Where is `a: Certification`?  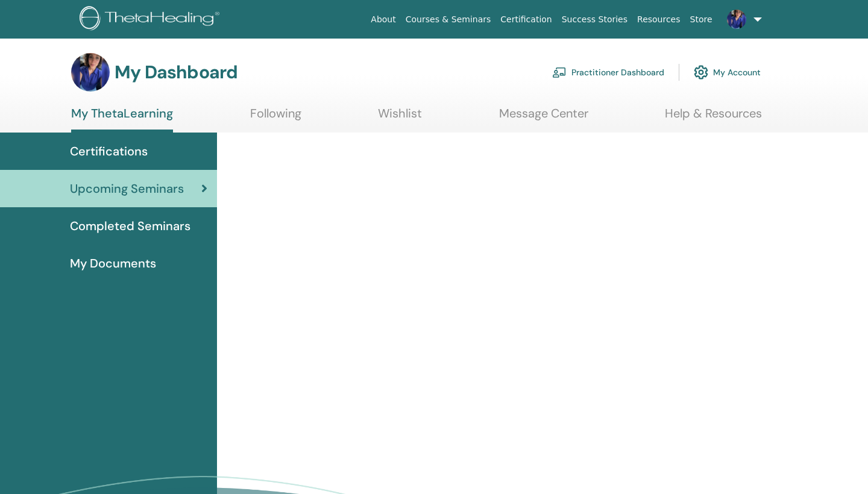
a: Certification is located at coordinates (526, 20).